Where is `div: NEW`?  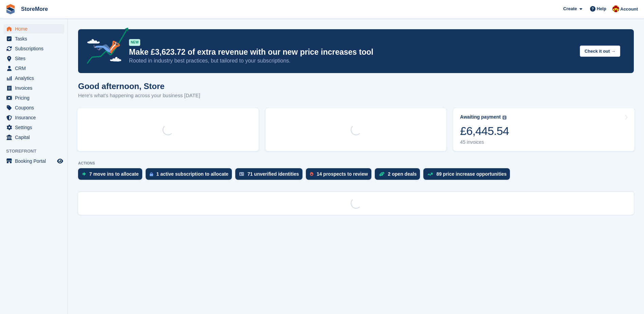 div: NEW is located at coordinates (134, 42).